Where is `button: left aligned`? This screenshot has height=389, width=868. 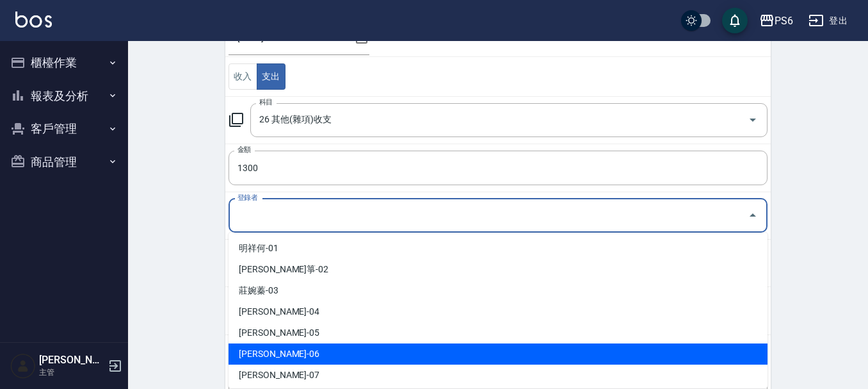
button: left aligned is located at coordinates (242, 77).